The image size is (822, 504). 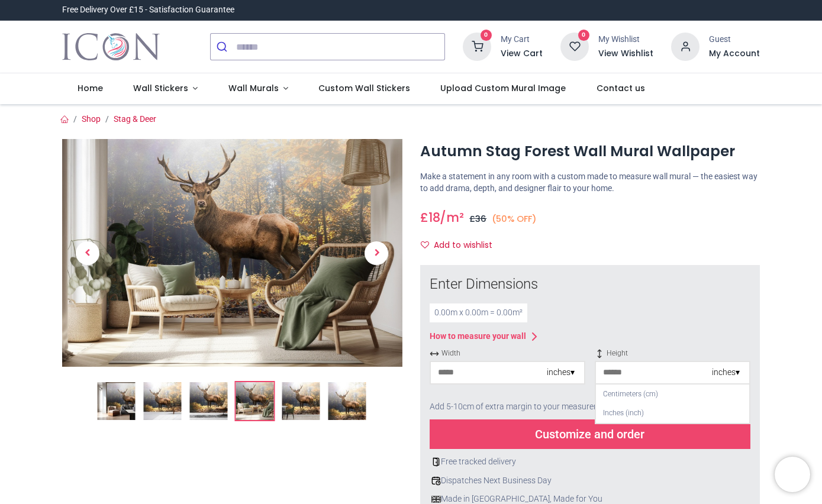 I want to click on a: Shop, so click(x=91, y=119).